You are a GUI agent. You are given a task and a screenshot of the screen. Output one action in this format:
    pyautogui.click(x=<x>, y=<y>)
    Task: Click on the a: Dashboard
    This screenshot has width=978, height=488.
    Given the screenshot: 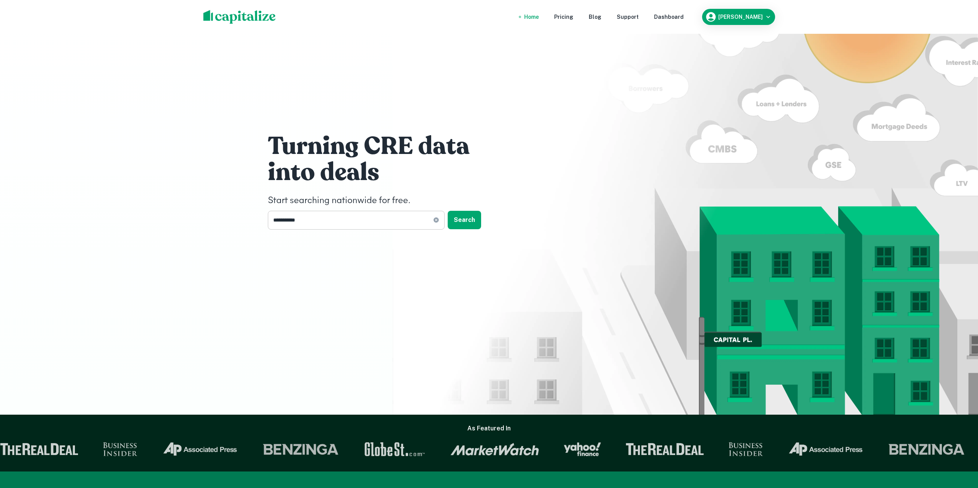 What is the action you would take?
    pyautogui.click(x=669, y=17)
    